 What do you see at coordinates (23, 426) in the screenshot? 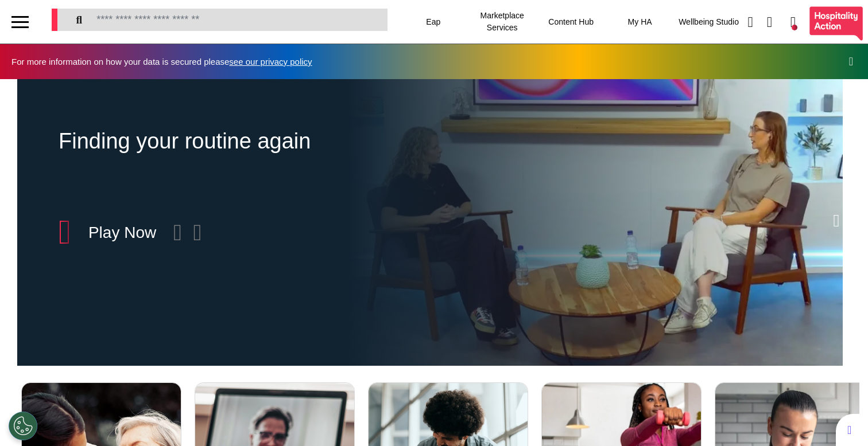
I see `button: Open Preferences` at bounding box center [23, 426].